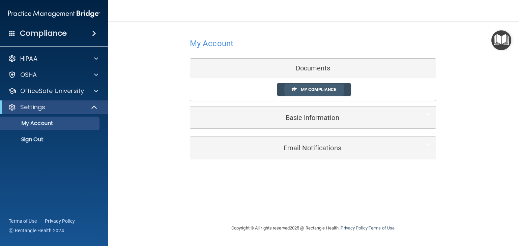 Image resolution: width=518 pixels, height=246 pixels. What do you see at coordinates (50, 123) in the screenshot?
I see `p: My Account` at bounding box center [50, 123].